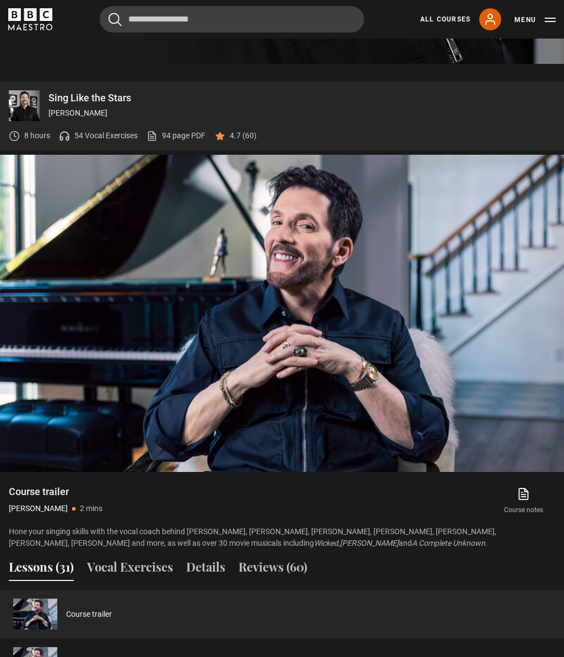 This screenshot has width=564, height=657. I want to click on i: A Complete Unknown, so click(449, 543).